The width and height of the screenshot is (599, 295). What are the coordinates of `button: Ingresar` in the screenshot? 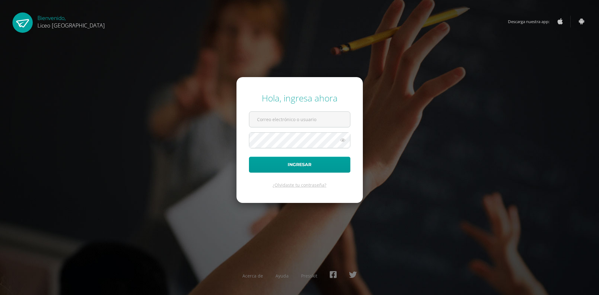 It's located at (300, 164).